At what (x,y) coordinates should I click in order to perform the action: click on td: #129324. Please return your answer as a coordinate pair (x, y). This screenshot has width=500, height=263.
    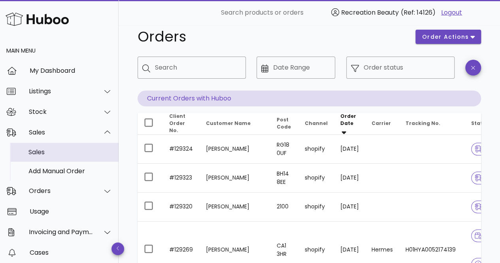
    Looking at the image, I should click on (181, 149).